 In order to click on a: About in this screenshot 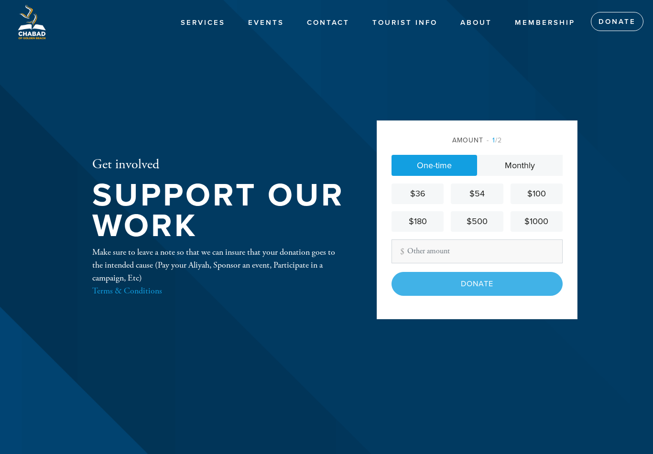, I will do `click(476, 23)`.